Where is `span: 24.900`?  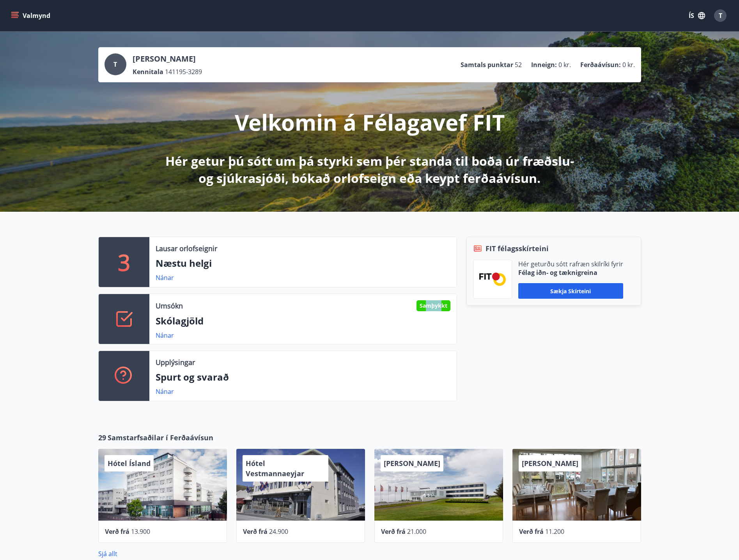
span: 24.900 is located at coordinates (278, 531).